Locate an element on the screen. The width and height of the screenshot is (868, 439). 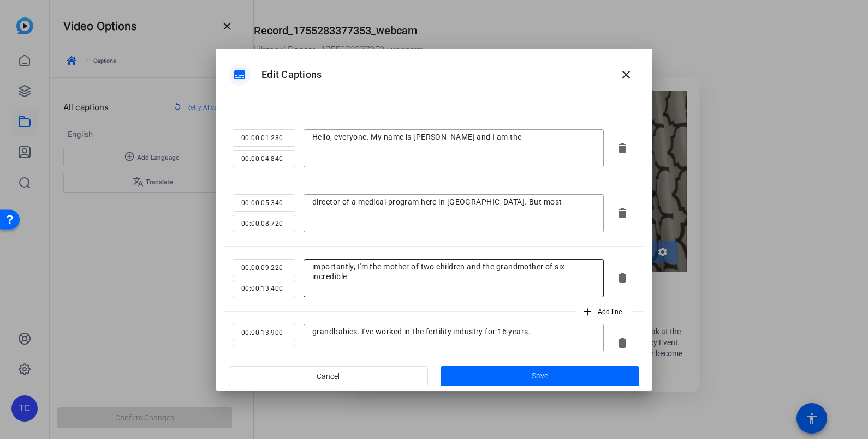
button: Add line is located at coordinates (603, 313).